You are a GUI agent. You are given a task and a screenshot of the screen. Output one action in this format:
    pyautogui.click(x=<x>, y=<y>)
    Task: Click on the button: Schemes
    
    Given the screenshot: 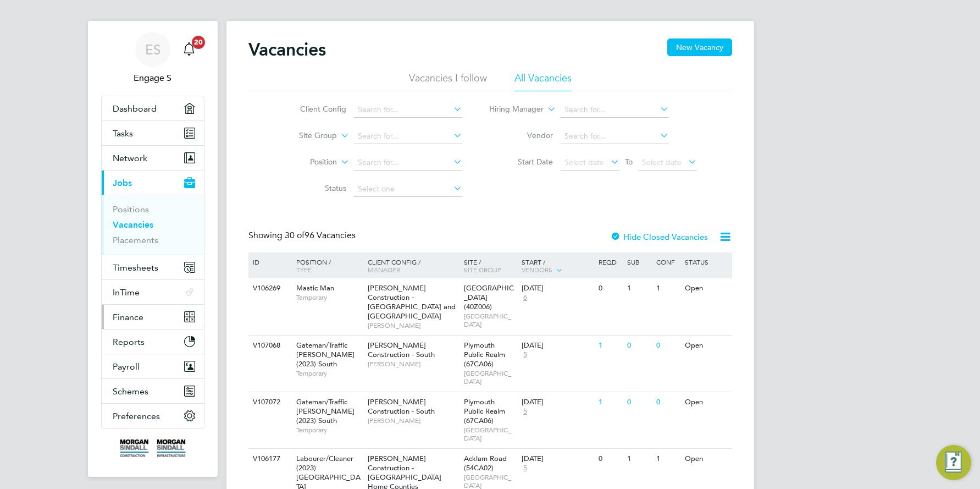 What is the action you would take?
    pyautogui.click(x=153, y=391)
    